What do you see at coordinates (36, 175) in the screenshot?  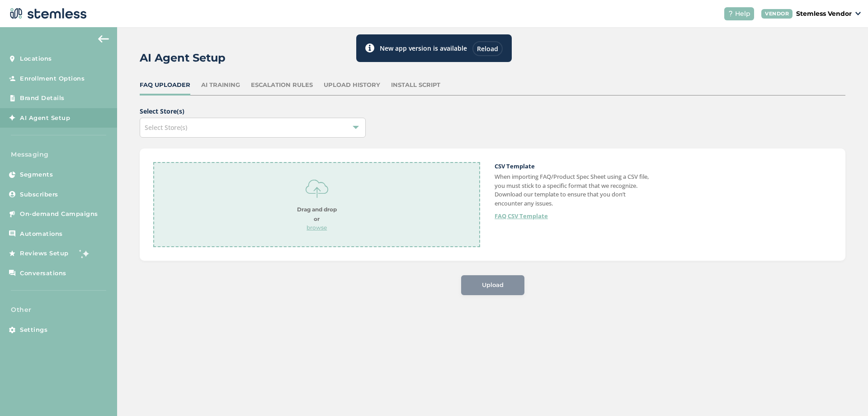 I see `span: Segments` at bounding box center [36, 175].